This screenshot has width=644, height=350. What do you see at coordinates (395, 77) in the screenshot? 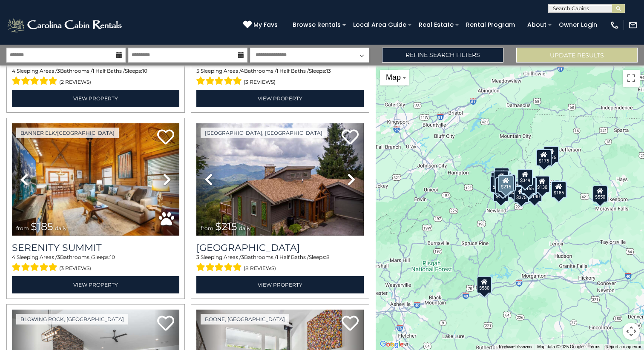
I see `button: Change map style` at bounding box center [395, 77].